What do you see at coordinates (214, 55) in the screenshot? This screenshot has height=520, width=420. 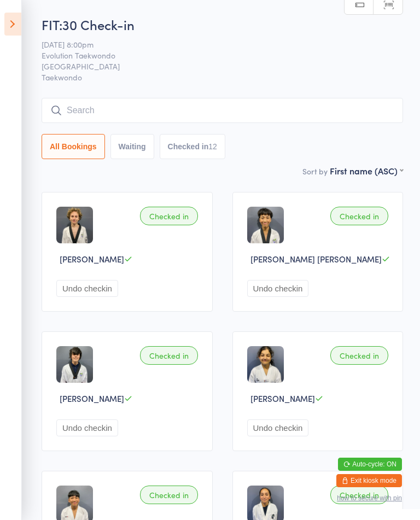 I see `span: Evolution Taekwondo` at bounding box center [214, 55].